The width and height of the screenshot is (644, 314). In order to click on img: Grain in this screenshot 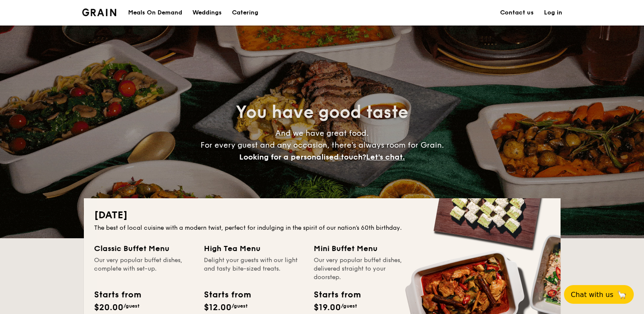, I will do `click(99, 13)`.